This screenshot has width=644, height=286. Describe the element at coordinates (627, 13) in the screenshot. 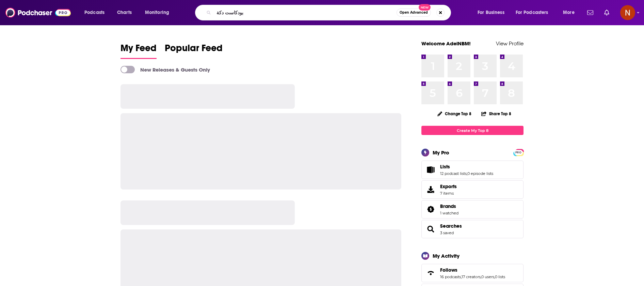

I see `img: User Profile` at that location.